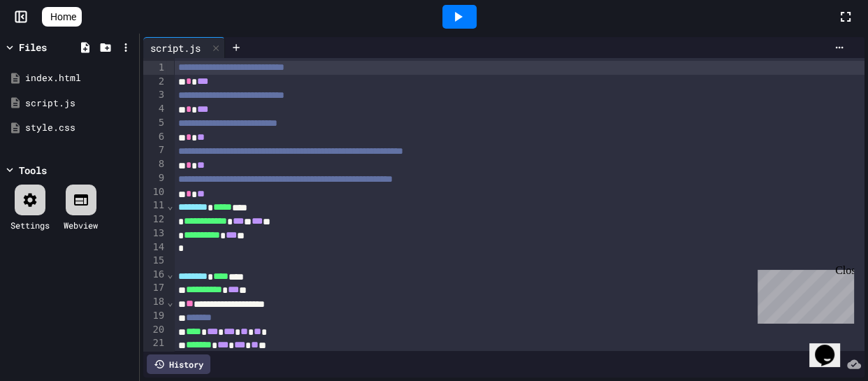 The image size is (868, 381). I want to click on div: Settings, so click(30, 225).